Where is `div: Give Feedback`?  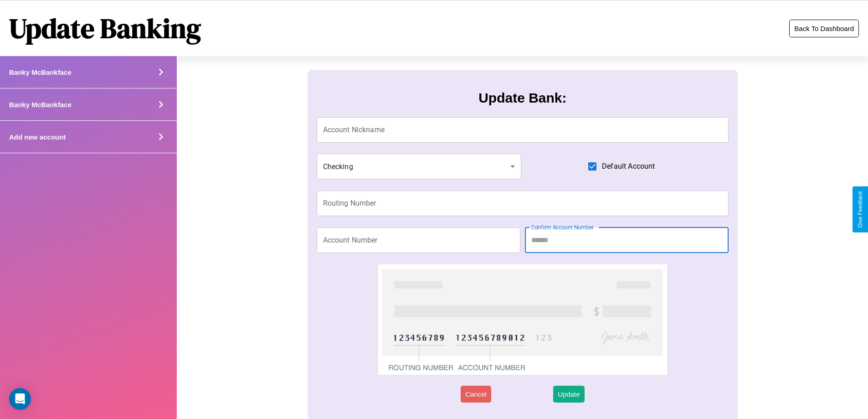
div: Give Feedback is located at coordinates (860, 209).